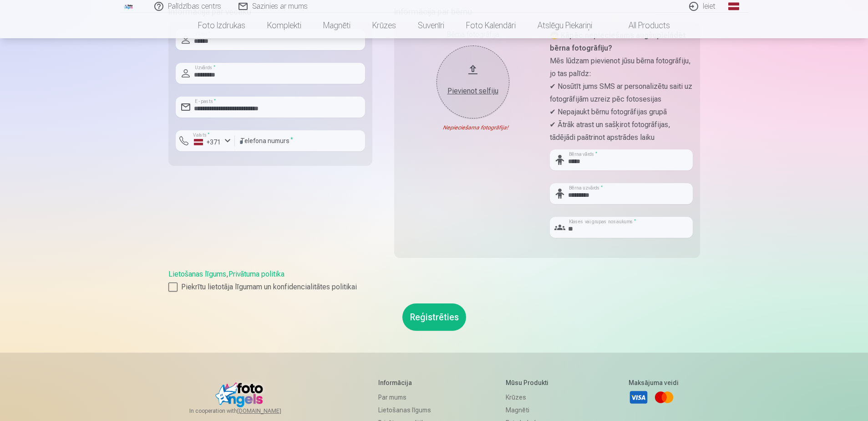  Describe the element at coordinates (653, 383) in the screenshot. I see `h5: Maksājuma veidi` at that location.